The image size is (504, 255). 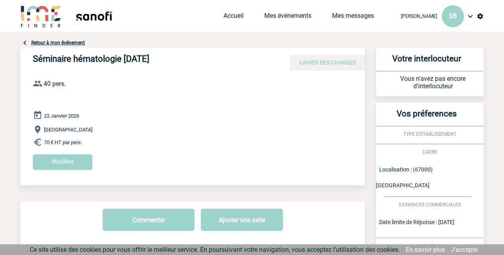 I want to click on input: Modifier, so click(x=63, y=162).